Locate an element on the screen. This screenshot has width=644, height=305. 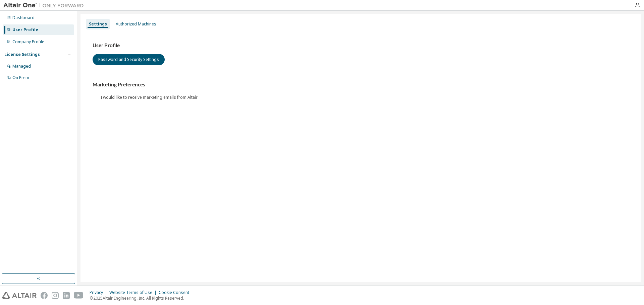
img: linkedin.svg is located at coordinates (66, 295).